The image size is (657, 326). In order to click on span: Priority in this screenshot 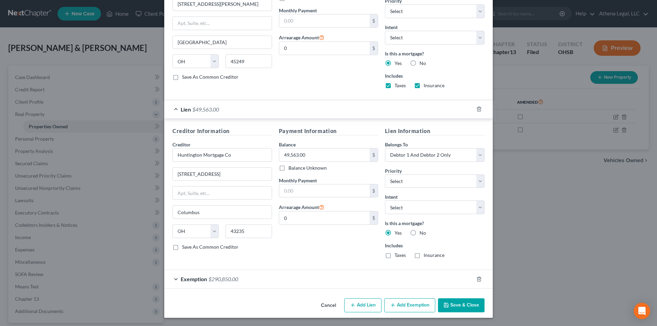, I will do `click(393, 171)`.